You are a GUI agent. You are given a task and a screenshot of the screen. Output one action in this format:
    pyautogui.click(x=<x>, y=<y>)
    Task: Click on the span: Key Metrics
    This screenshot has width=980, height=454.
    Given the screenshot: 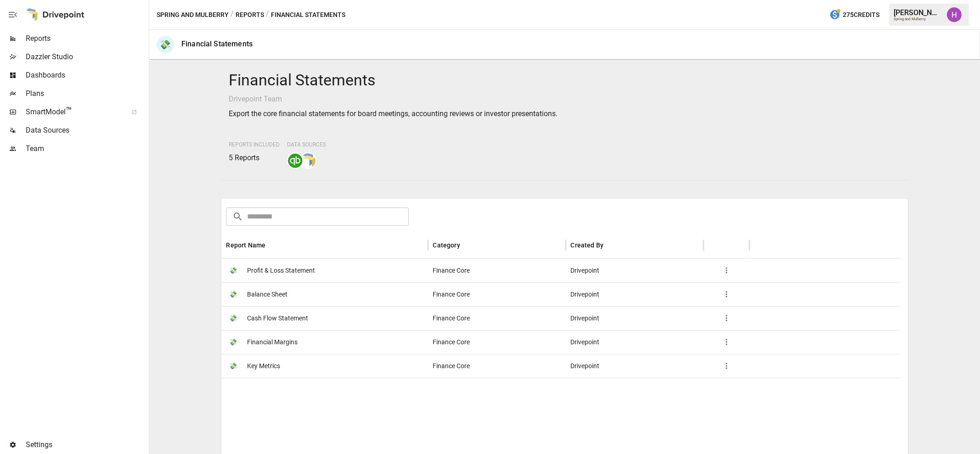 What is the action you would take?
    pyautogui.click(x=264, y=366)
    